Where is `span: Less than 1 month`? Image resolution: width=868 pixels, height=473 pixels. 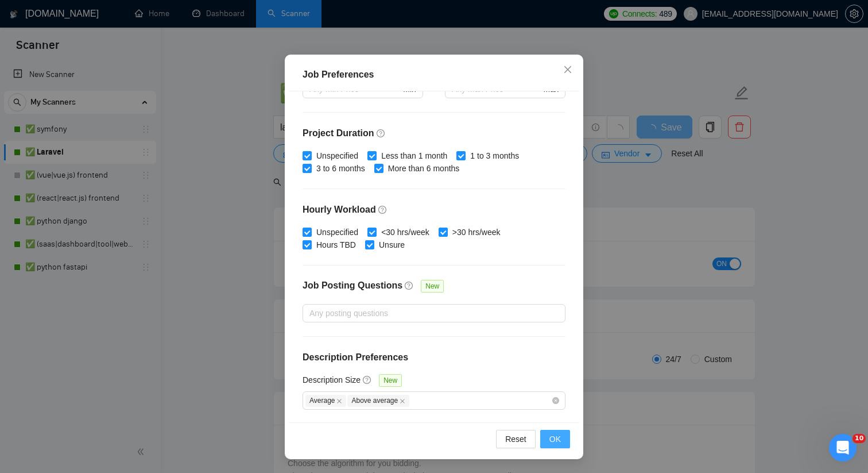 span: Less than 1 month is located at coordinates (414, 156).